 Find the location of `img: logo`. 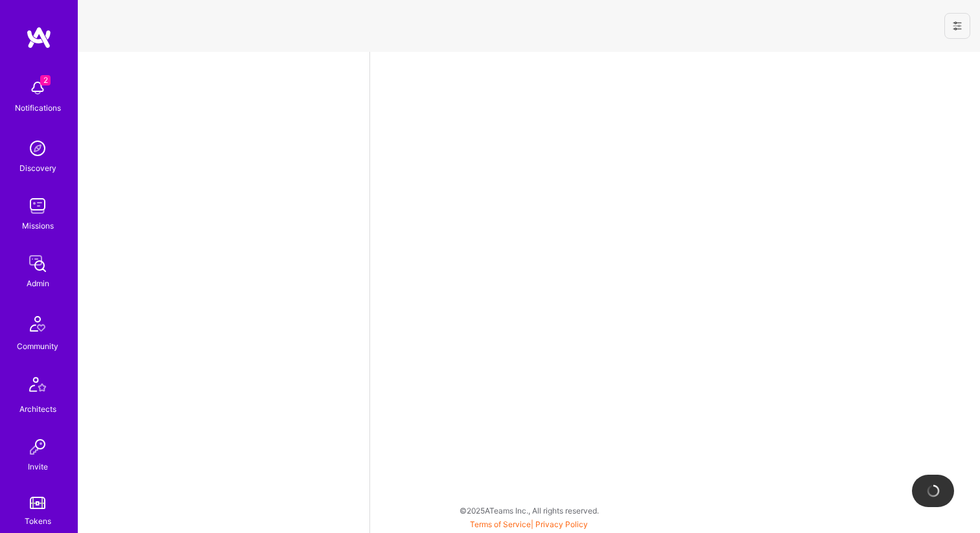

img: logo is located at coordinates (39, 37).